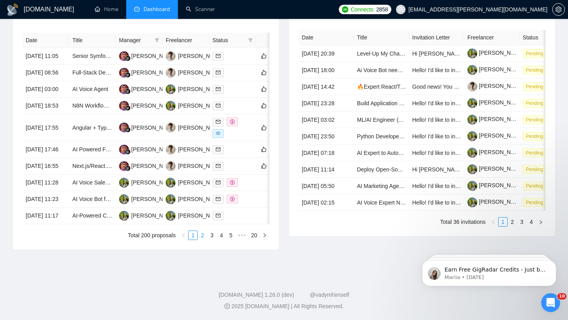 This screenshot has height=320, width=568. I want to click on li: 3, so click(522, 222).